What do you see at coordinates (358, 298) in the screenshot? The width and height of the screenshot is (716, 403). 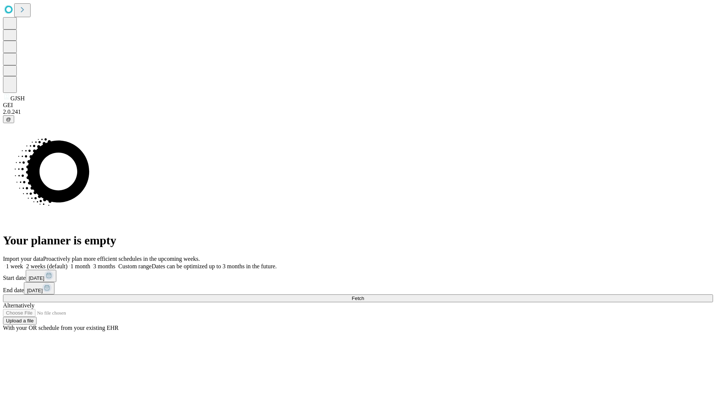 I see `button: Fetch` at bounding box center [358, 298].